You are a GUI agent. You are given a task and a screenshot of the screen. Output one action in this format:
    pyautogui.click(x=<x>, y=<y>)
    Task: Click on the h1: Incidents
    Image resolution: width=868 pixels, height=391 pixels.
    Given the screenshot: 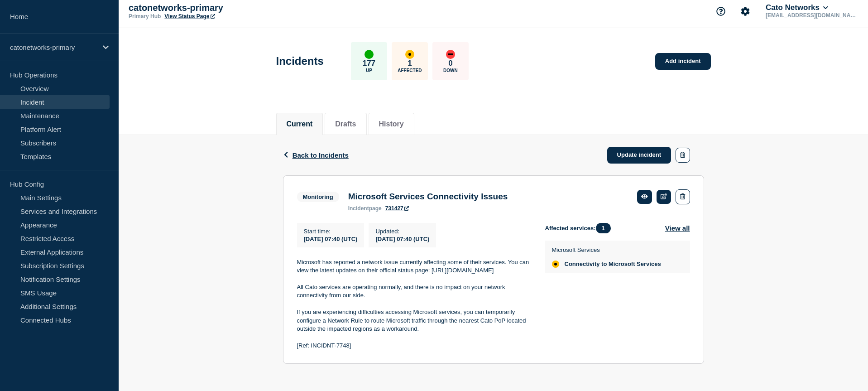 What is the action you would take?
    pyautogui.click(x=300, y=61)
    